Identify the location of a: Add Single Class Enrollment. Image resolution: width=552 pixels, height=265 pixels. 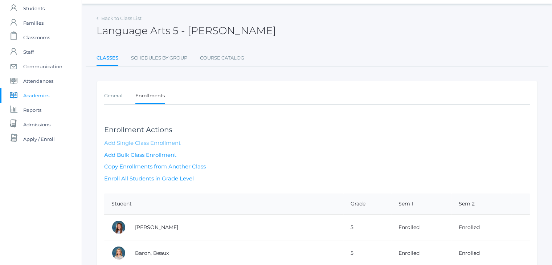
(142, 143).